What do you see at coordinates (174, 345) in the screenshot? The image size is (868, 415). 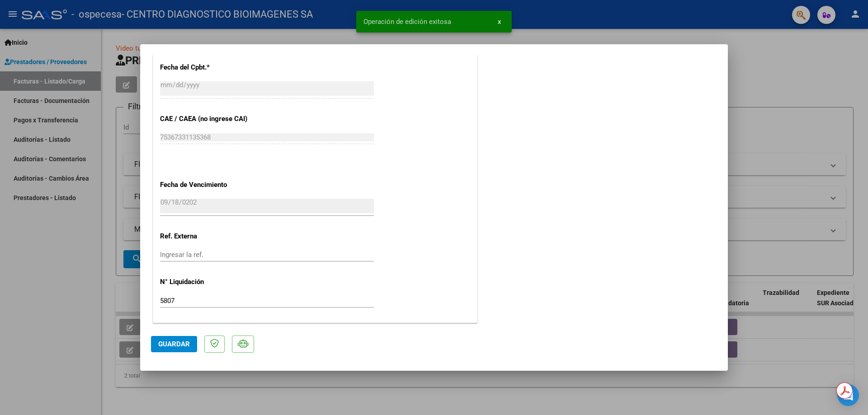 I see `button: Guardar` at bounding box center [174, 345].